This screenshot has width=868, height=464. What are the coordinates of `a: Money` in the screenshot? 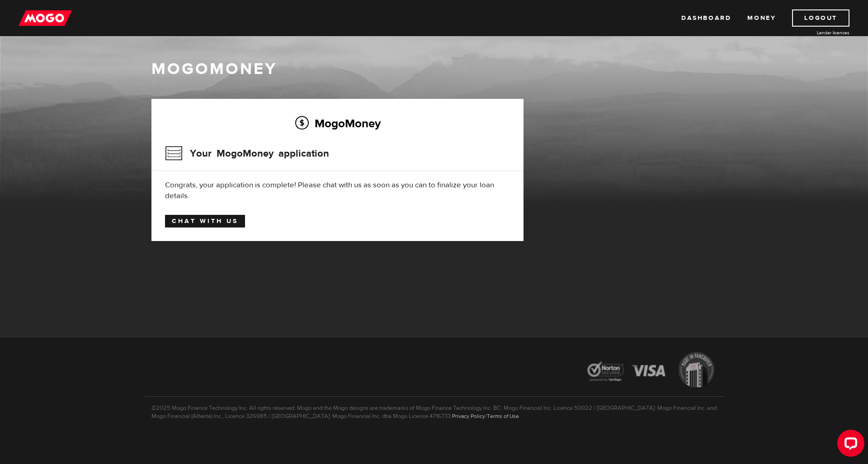 It's located at (761, 18).